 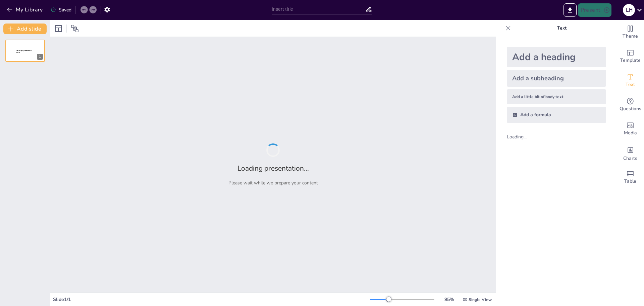 I want to click on span: Single View, so click(x=480, y=299).